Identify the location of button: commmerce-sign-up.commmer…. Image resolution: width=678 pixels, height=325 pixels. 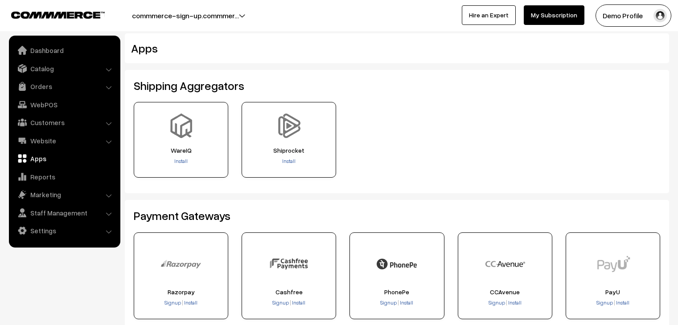
(185, 16).